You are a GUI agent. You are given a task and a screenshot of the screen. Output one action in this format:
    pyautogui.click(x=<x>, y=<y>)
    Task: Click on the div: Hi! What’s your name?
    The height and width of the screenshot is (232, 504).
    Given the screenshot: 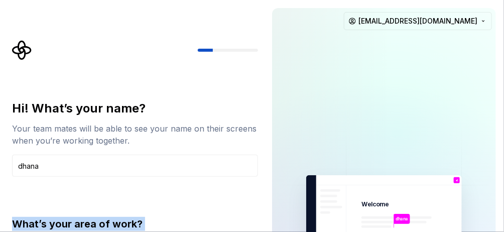 What is the action you would take?
    pyautogui.click(x=135, y=108)
    